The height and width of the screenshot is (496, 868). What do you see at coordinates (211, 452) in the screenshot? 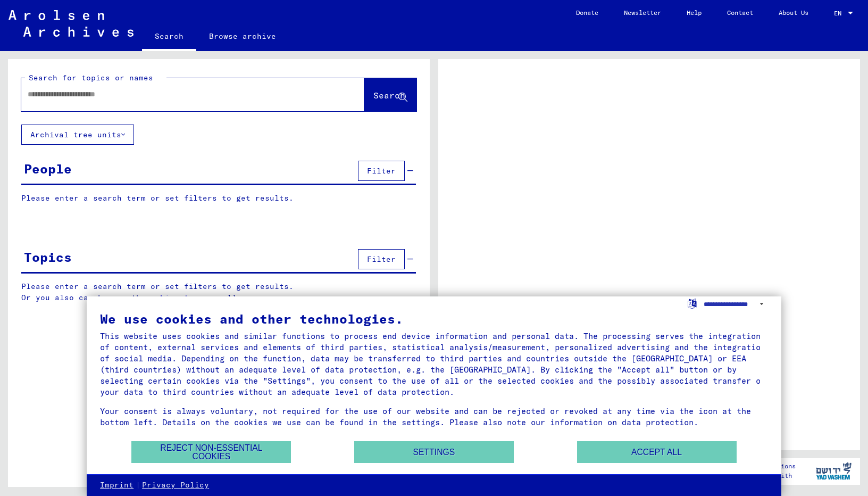
I see `button: Reject non-essential cookies` at bounding box center [211, 452].